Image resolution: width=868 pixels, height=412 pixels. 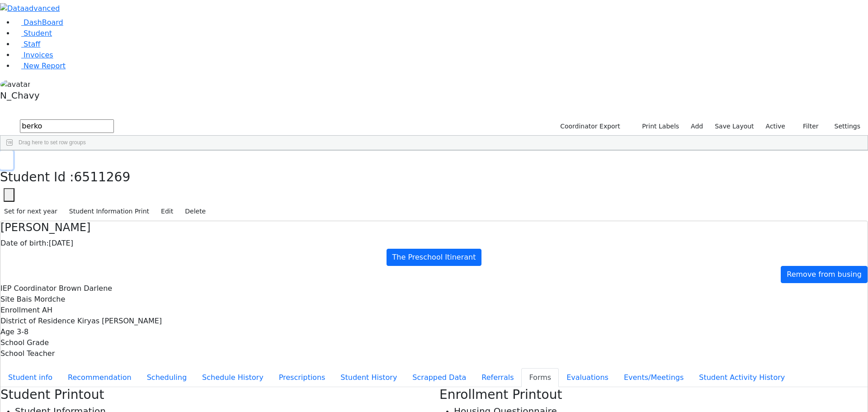 What do you see at coordinates (734, 126) in the screenshot?
I see `button: Save Layout` at bounding box center [734, 126].